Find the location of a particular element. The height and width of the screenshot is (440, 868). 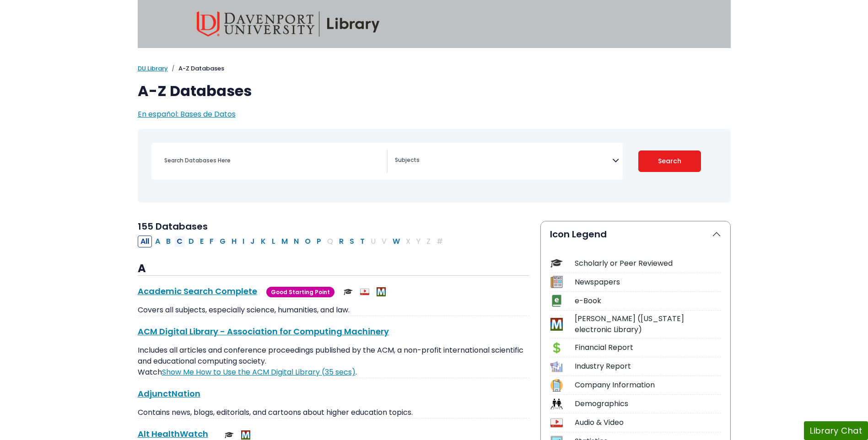

button: Filter Results C is located at coordinates (180, 241).